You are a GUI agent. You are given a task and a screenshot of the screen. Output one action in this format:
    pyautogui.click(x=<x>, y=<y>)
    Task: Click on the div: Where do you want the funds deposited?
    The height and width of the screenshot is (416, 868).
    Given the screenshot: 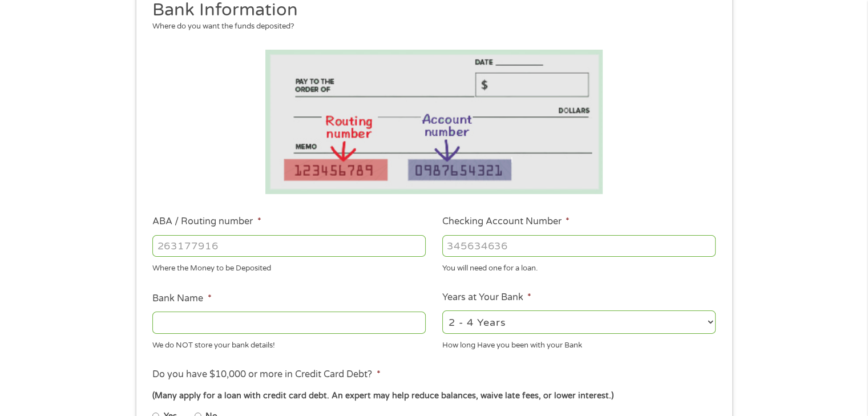 What is the action you would take?
    pyautogui.click(x=430, y=27)
    